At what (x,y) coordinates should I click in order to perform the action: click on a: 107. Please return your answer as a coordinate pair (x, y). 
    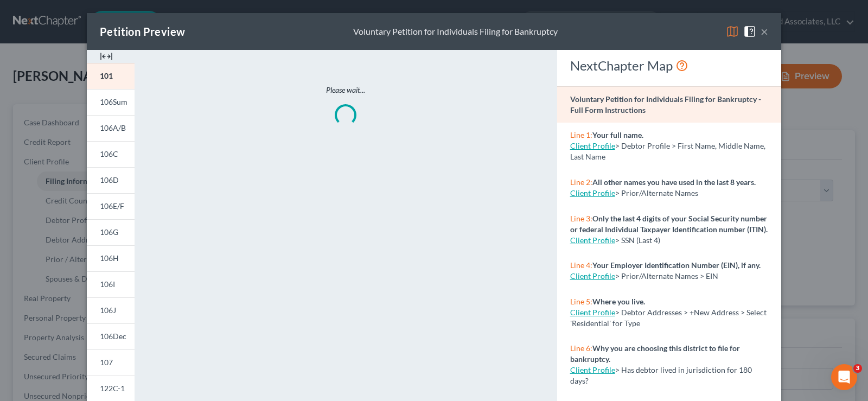
    Looking at the image, I should click on (111, 362).